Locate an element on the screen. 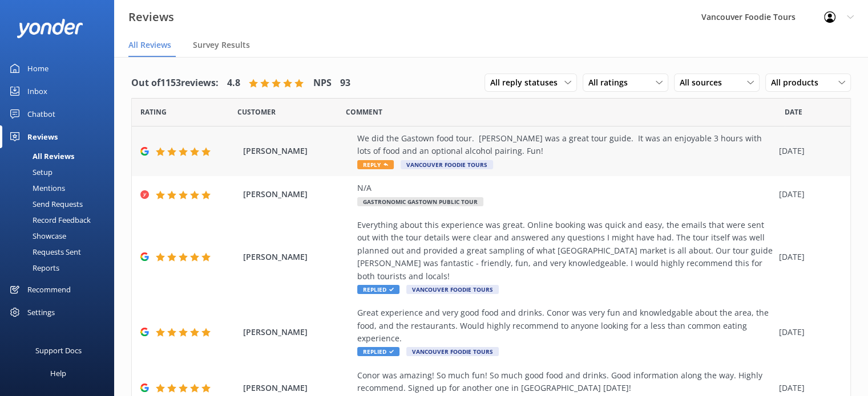  a: All Reviews is located at coordinates (61, 156).